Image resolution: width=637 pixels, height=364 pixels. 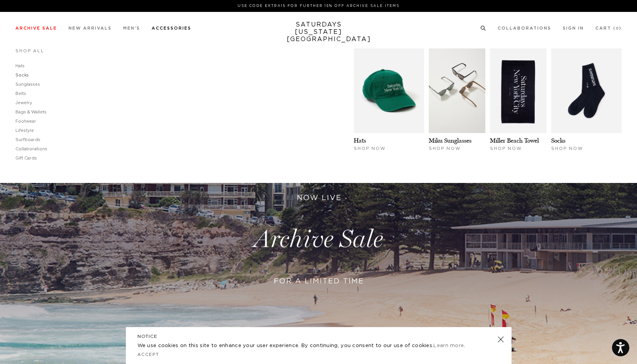 What do you see at coordinates (448, 346) in the screenshot?
I see `a: Learn more` at bounding box center [448, 346].